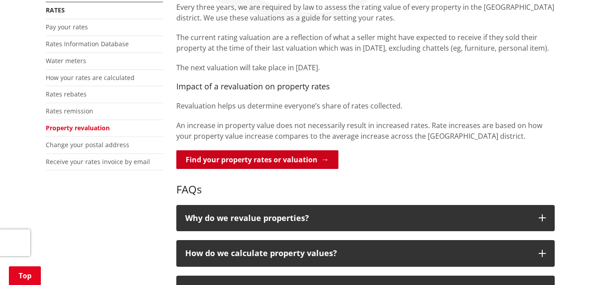 The image size is (600, 285). What do you see at coordinates (365, 183) in the screenshot?
I see `h3: FAQs` at bounding box center [365, 183].